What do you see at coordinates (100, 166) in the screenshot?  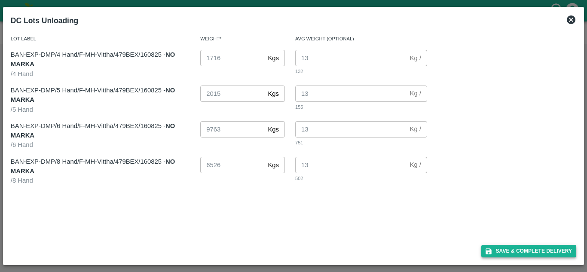 I see `p: BAN-EXP-DMP/8 Hand/F-MH-Vittha/479BEX/160825 -` at bounding box center [100, 166].